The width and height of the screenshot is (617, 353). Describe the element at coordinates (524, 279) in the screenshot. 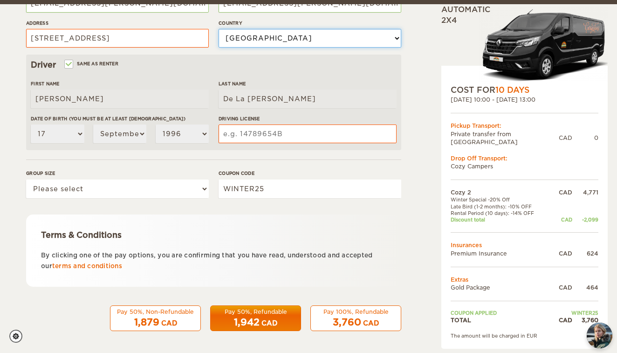

I see `td: Extras` at that location.